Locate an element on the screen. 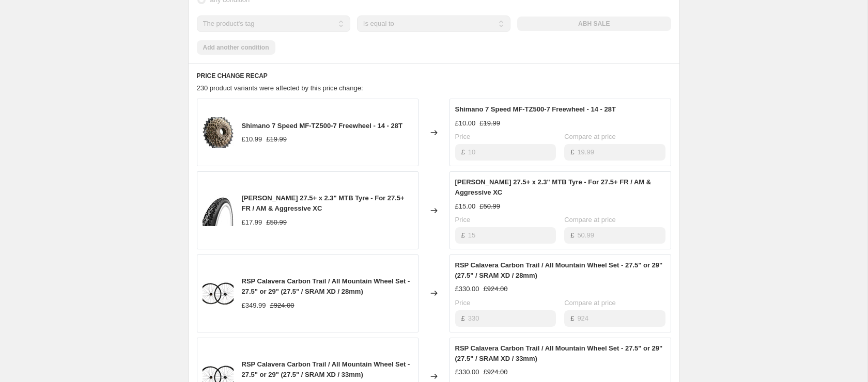 The width and height of the screenshot is (868, 382). img: 57_f0024dce-81a0-4485-9e8c-dff59eebc924_80x.jpg is located at coordinates (218, 211).